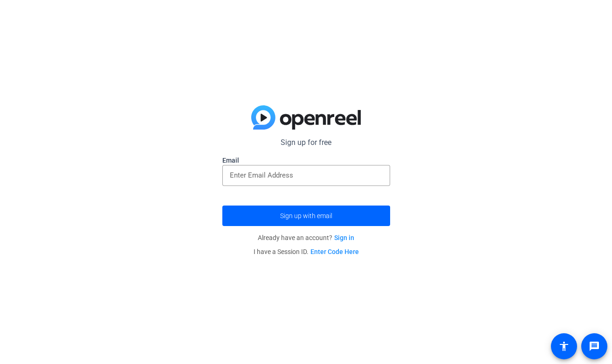  What do you see at coordinates (594, 347) in the screenshot?
I see `mat-icon: message` at bounding box center [594, 347].